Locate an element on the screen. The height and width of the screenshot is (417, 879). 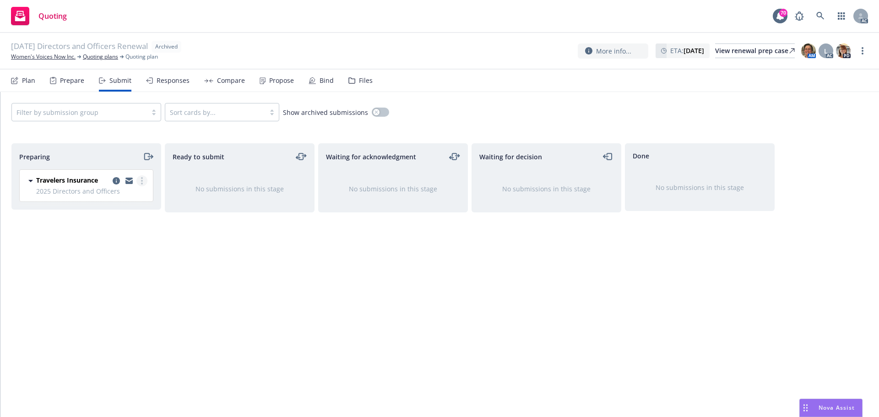
div: Bind is located at coordinates (326, 81).